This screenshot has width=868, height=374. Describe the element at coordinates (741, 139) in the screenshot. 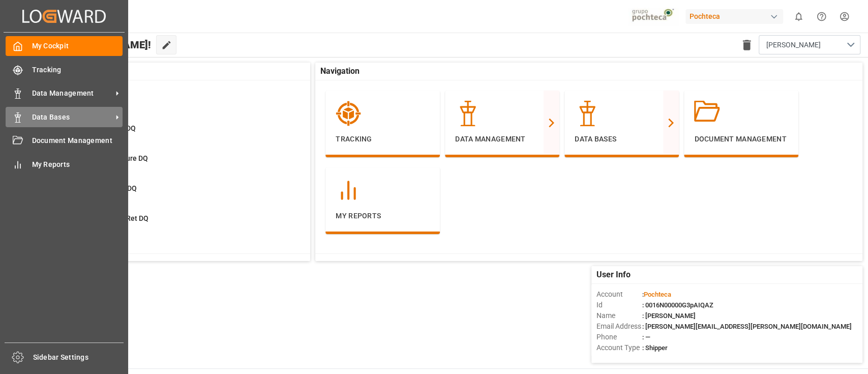

I see `p: Document Management` at that location.